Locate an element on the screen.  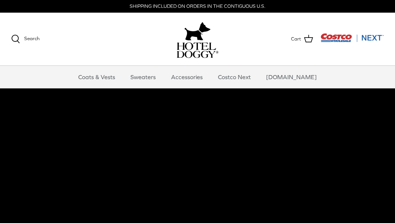
img: hoteldoggy.com is located at coordinates (197, 31).